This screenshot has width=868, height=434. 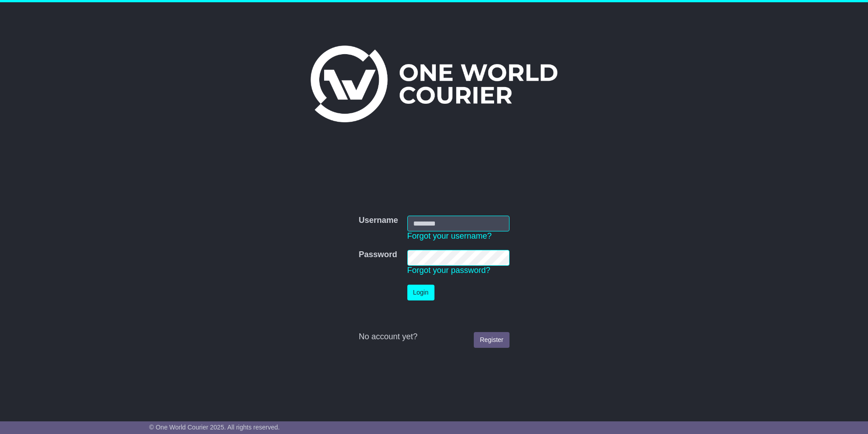 I want to click on button: Login, so click(x=421, y=293).